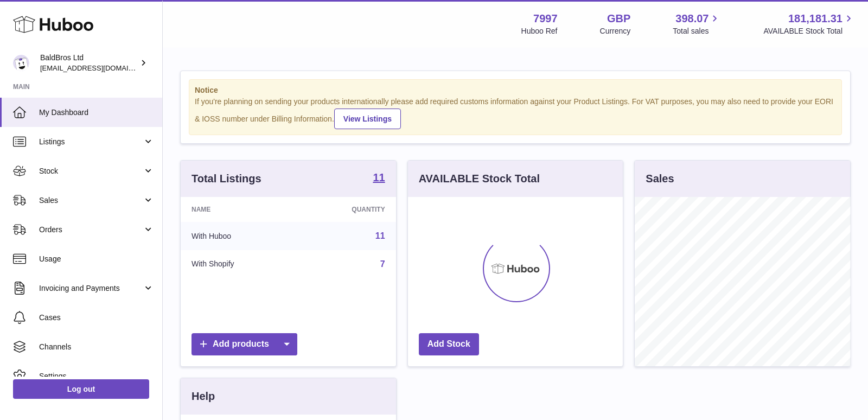 The height and width of the screenshot is (420, 868). I want to click on a: Log out, so click(81, 389).